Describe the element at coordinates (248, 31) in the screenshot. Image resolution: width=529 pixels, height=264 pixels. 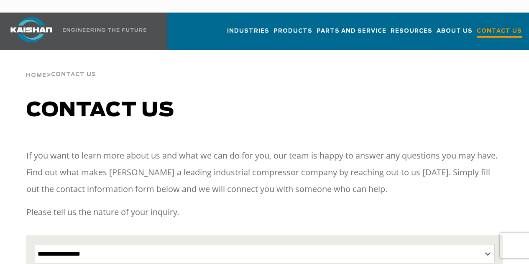
I see `span: Industries` at that location.